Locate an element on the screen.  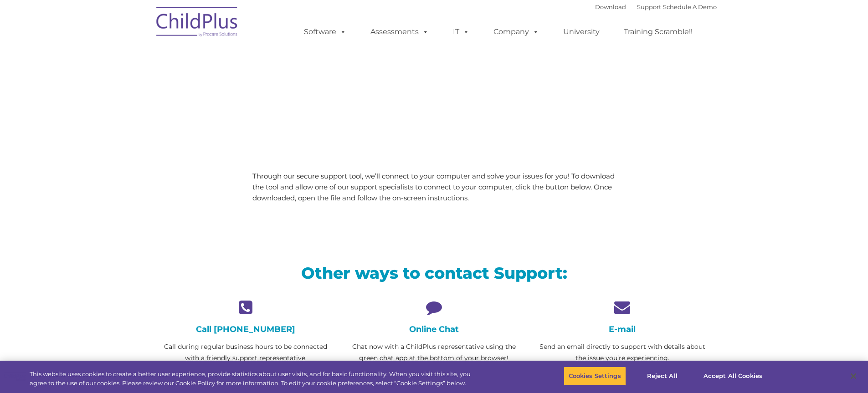
a: Support is located at coordinates (648, 7).